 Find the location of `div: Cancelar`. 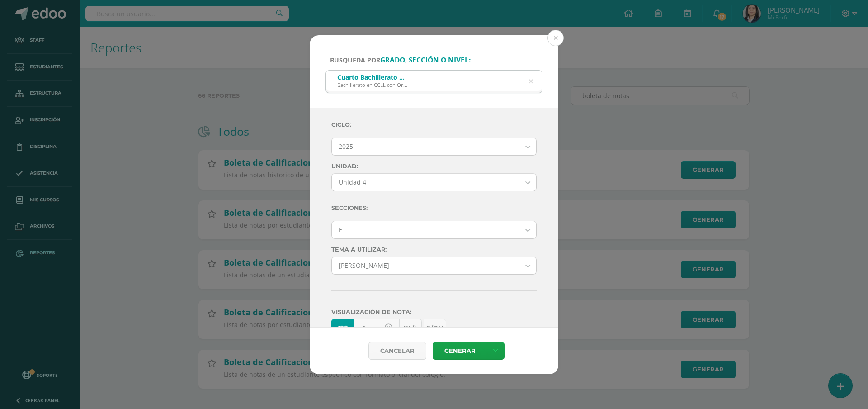

div: Cancelar is located at coordinates (397, 350).